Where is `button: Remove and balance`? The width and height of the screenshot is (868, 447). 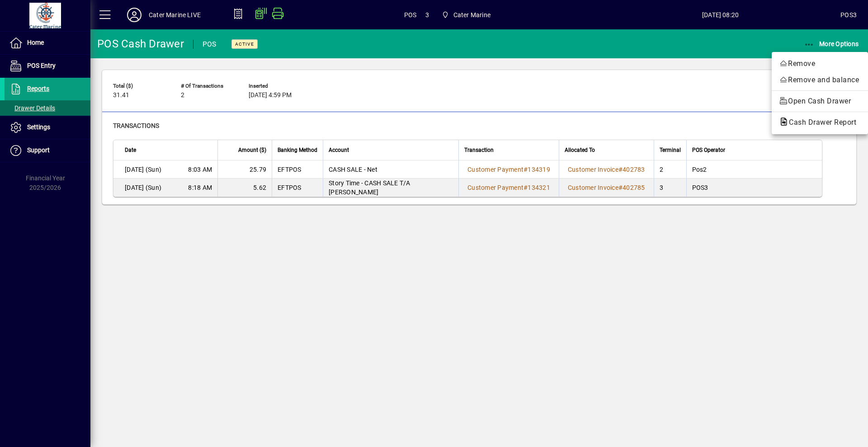 button: Remove and balance is located at coordinates (819, 80).